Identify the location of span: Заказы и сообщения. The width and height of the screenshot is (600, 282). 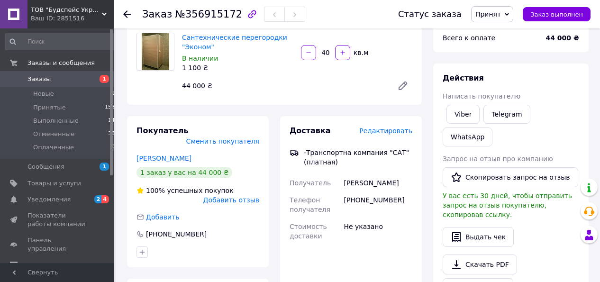
(61, 63).